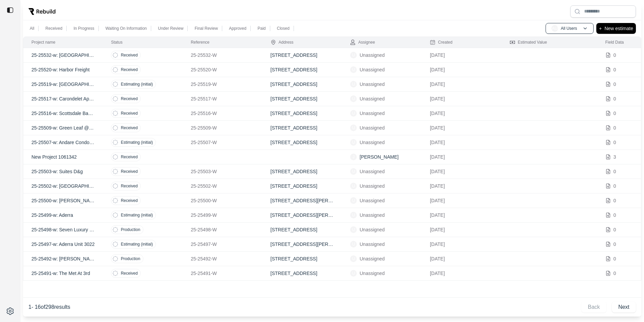  What do you see at coordinates (441, 42) in the screenshot?
I see `div: Created` at bounding box center [441, 42].